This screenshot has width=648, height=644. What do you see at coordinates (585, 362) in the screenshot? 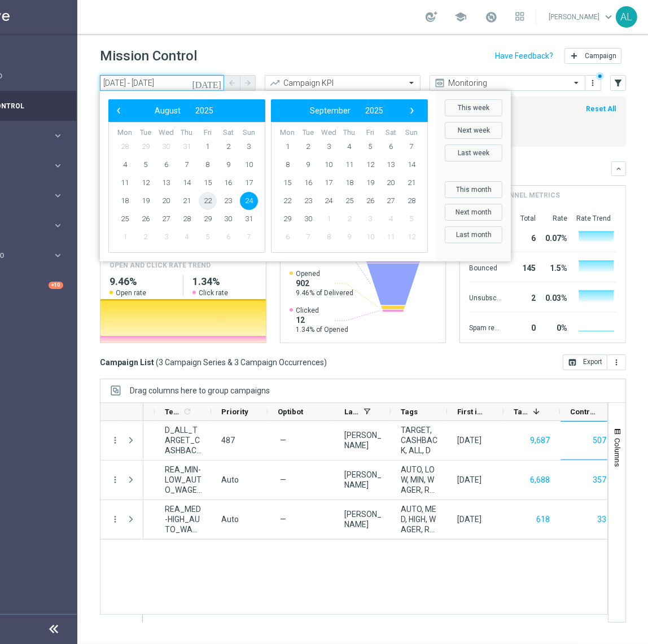
I see `button: open_in_browser Export` at bounding box center [585, 362].